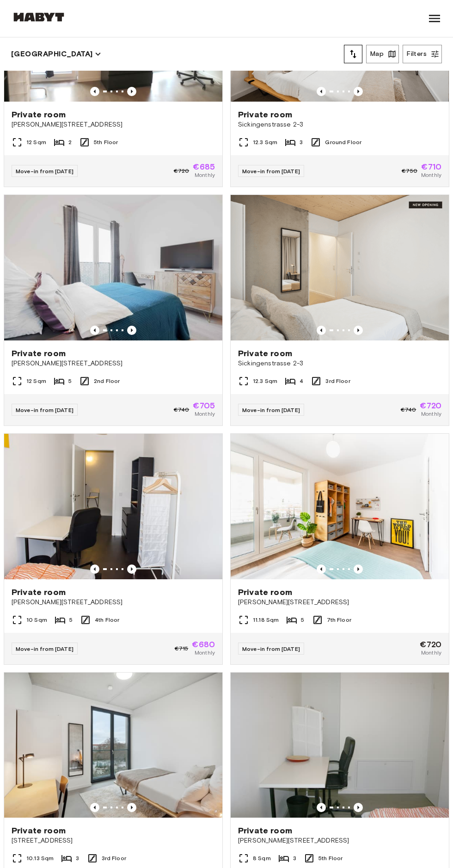 Image resolution: width=453 pixels, height=868 pixels. What do you see at coordinates (343, 143) in the screenshot?
I see `span: Ground Floor` at bounding box center [343, 143].